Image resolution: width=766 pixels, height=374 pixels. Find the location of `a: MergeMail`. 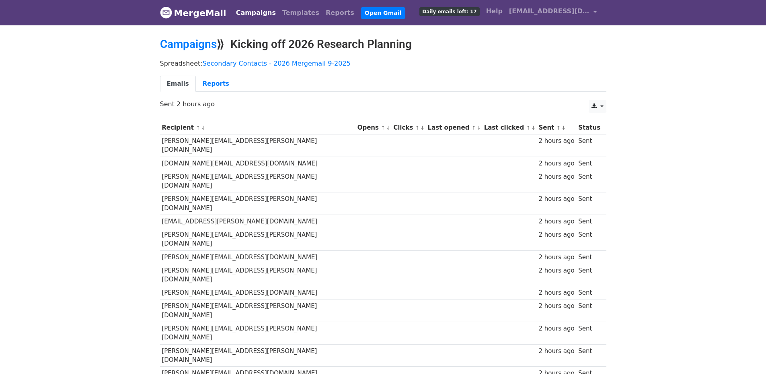

a: MergeMail is located at coordinates (193, 13).